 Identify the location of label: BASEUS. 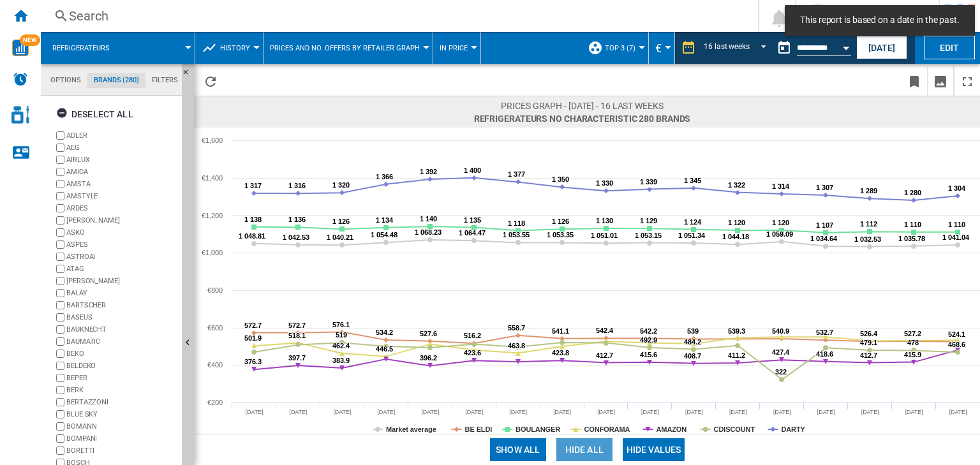
(121, 317).